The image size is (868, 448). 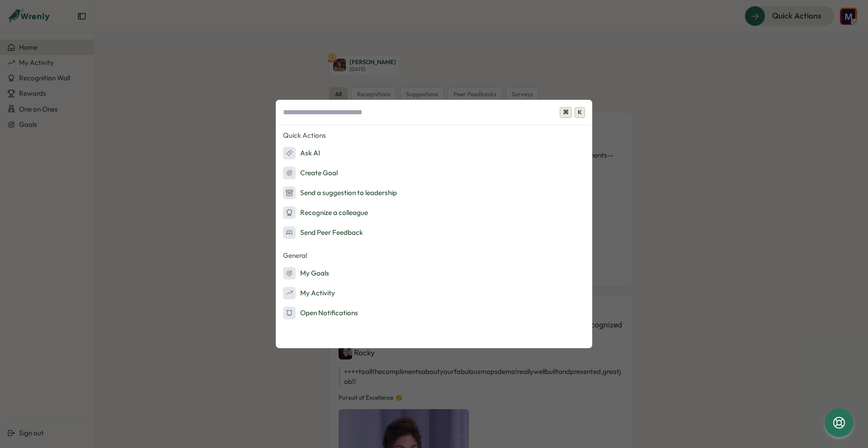 I want to click on button: Send a suggestion to leadership, so click(x=434, y=193).